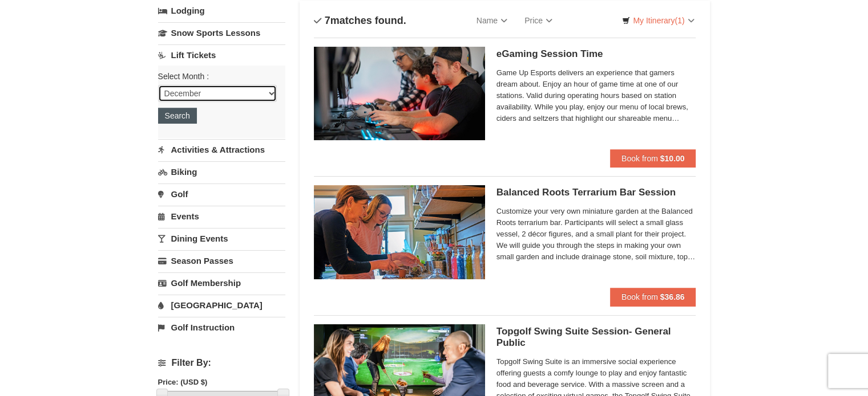 The height and width of the screenshot is (396, 868). Describe the element at coordinates (177, 116) in the screenshot. I see `button: Search` at that location.